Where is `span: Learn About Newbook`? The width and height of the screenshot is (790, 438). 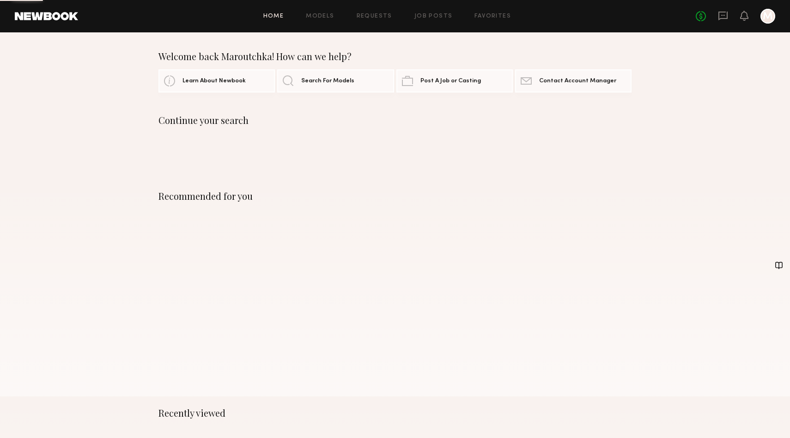
span: Learn About Newbook is located at coordinates (214, 81).